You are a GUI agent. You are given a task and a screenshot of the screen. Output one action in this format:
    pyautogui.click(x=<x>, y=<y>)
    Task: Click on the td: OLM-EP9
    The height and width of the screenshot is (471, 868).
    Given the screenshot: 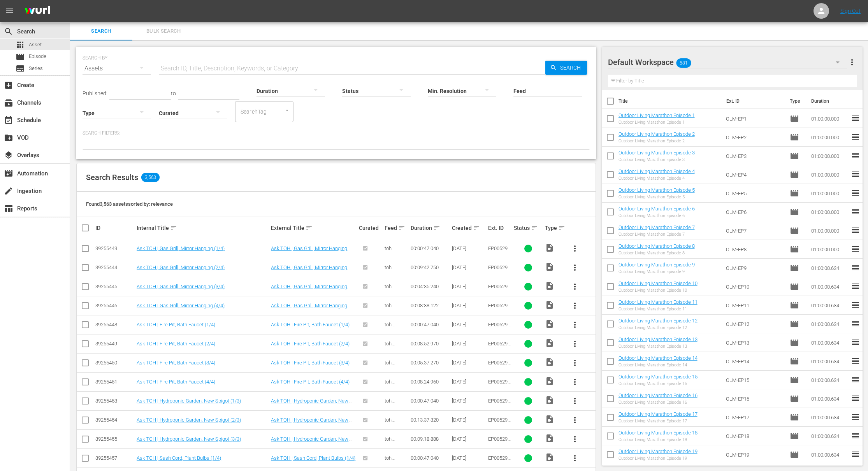 What is the action you would take?
    pyautogui.click(x=755, y=268)
    